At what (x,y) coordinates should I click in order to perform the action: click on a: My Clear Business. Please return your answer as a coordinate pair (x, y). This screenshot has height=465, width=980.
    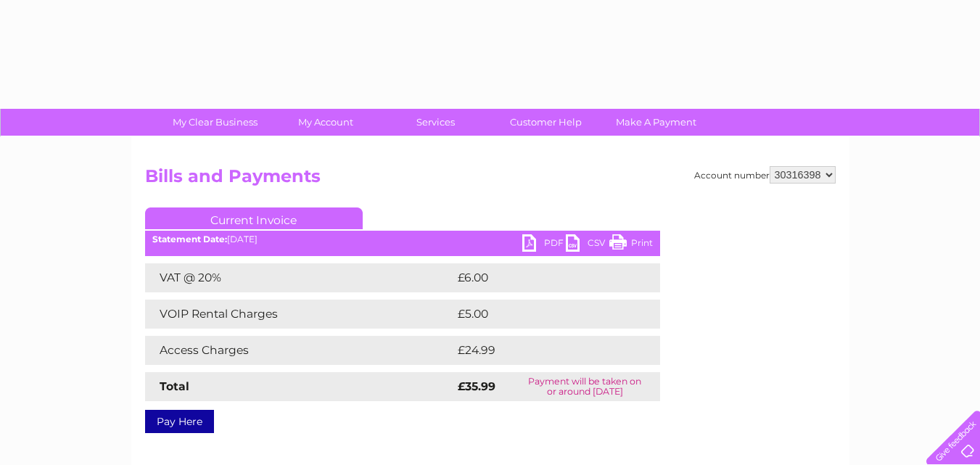
    Looking at the image, I should click on (214, 122).